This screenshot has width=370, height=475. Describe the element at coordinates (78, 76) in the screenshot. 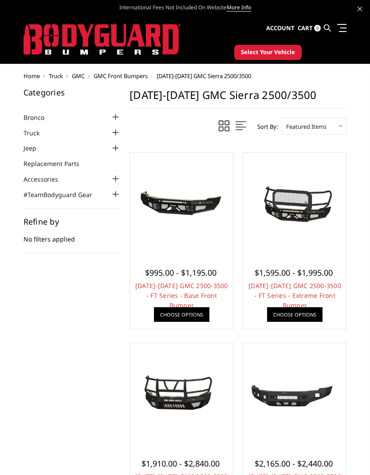

I see `a: GMC` at that location.